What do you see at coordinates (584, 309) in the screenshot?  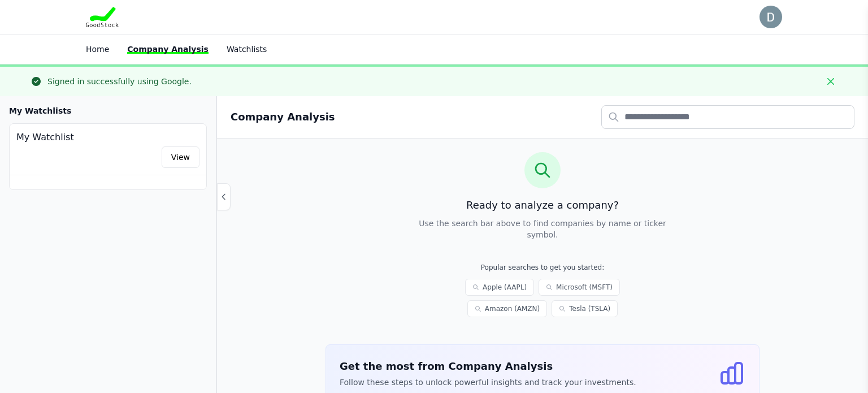 I see `a: Tesla (TSLA)` at bounding box center [584, 309].